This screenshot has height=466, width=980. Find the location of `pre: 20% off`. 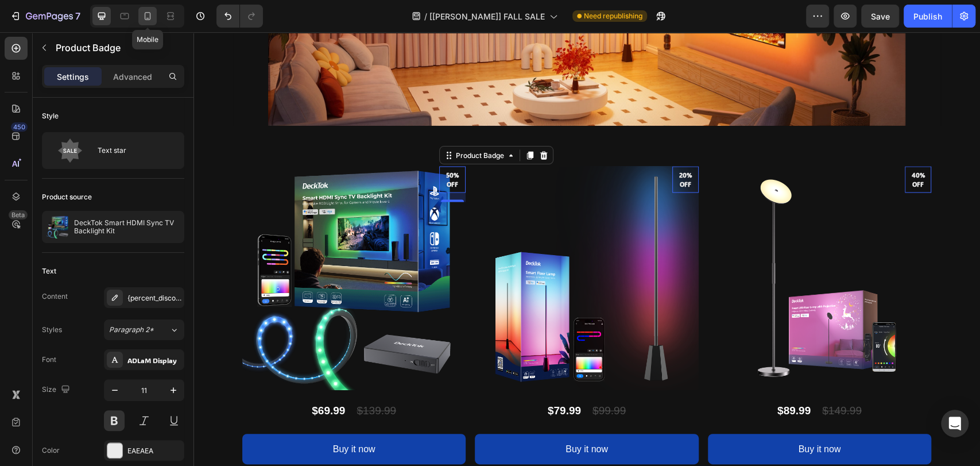

pre: 20% off is located at coordinates (492, 147).